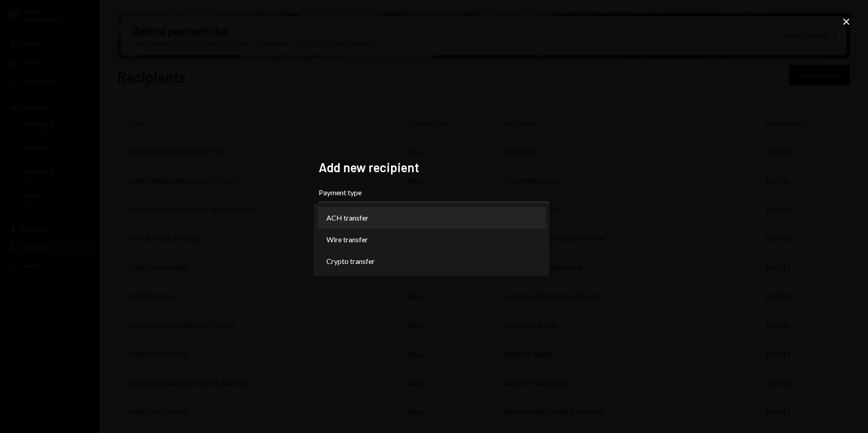 This screenshot has width=868, height=433. Describe the element at coordinates (434, 193) in the screenshot. I see `label: Payment type` at that location.